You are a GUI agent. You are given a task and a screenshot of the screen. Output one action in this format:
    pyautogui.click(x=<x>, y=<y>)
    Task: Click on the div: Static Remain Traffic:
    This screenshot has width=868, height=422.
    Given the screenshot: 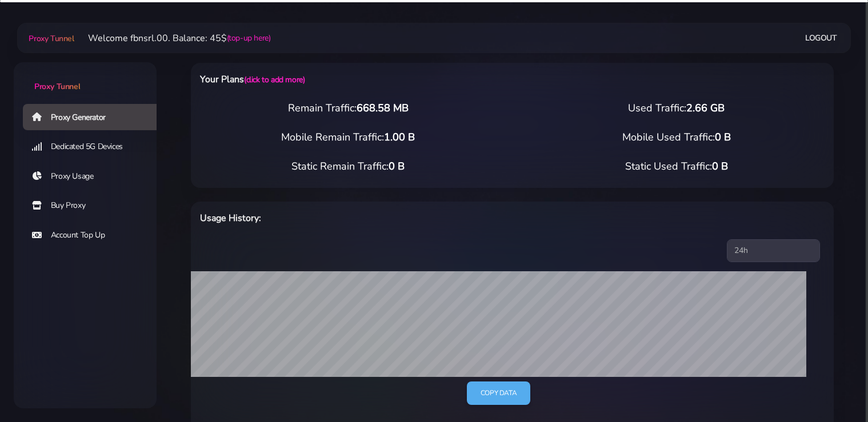 What is the action you would take?
    pyautogui.click(x=348, y=166)
    